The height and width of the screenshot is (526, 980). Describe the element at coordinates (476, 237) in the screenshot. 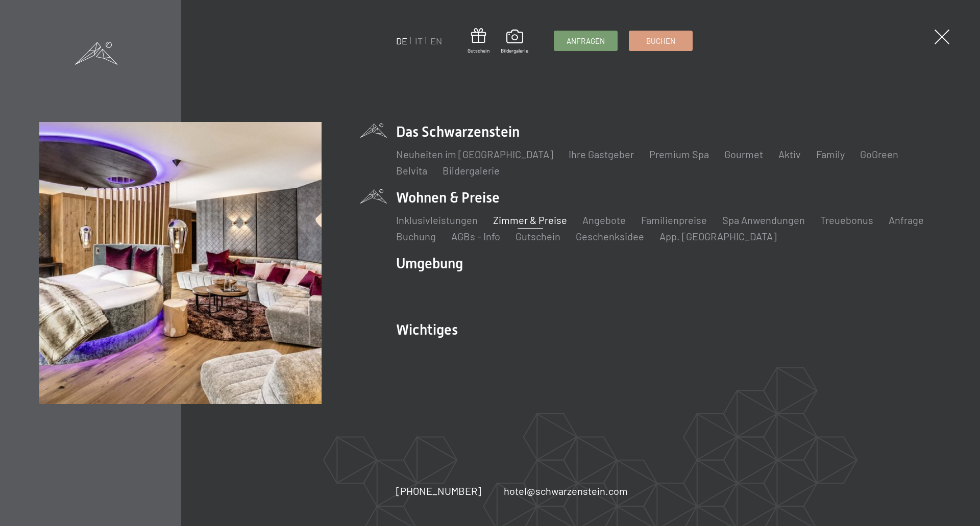

I see `a: AGBs - Info` at that location.